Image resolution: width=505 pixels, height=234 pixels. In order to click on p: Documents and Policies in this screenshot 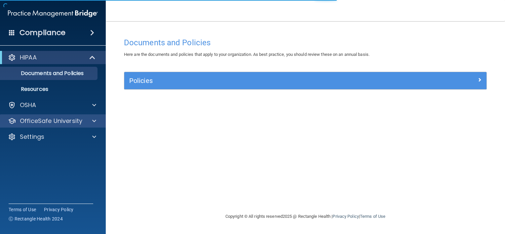, I will do `click(49, 73)`.